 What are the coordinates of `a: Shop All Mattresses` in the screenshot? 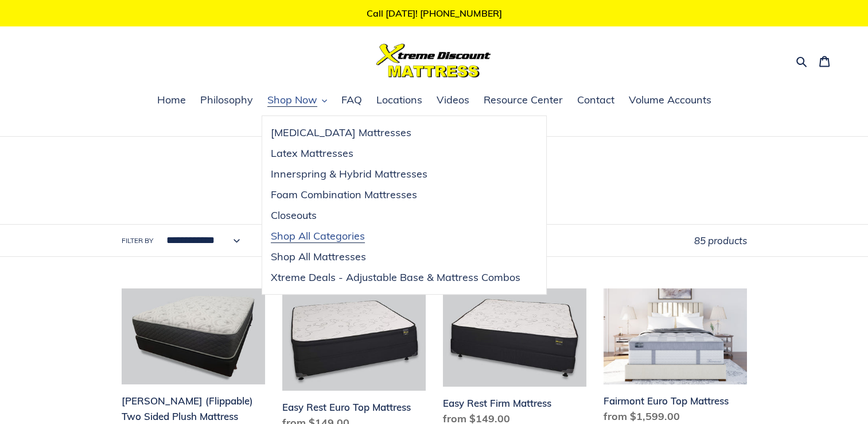 It's located at (395, 257).